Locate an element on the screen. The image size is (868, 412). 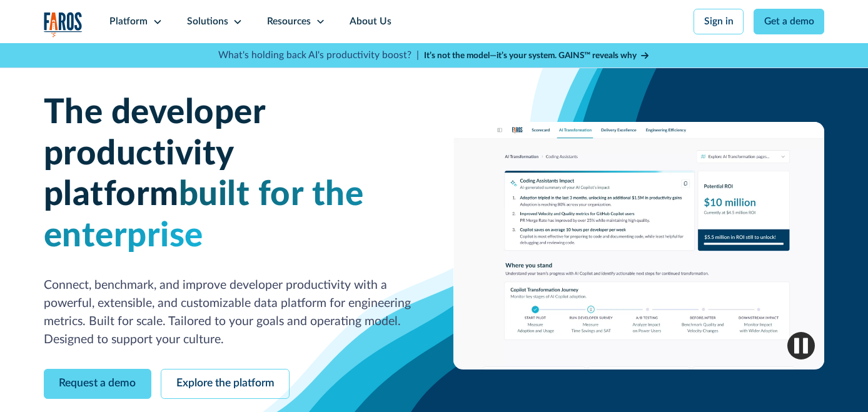
img: Logo of the analytics and reporting company Faros. is located at coordinates (63, 24).